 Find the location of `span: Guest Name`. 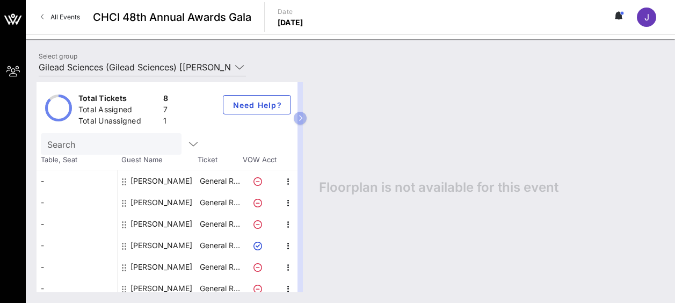

span: Guest Name is located at coordinates (157, 160).